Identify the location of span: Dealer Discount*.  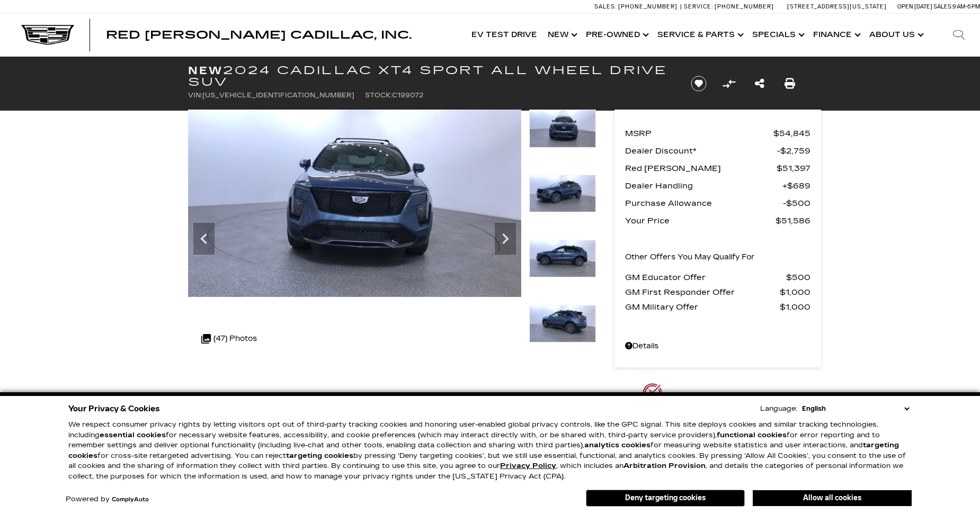
(701, 151).